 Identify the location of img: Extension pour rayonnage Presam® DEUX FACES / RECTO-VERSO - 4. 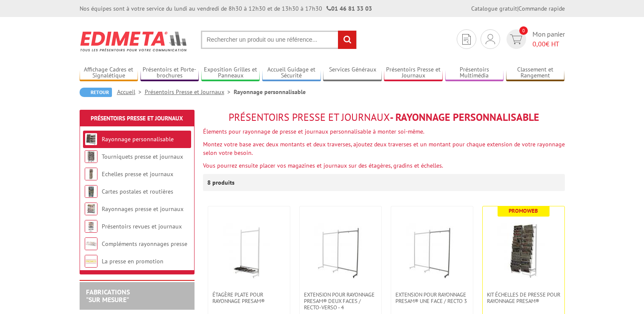
(341, 249).